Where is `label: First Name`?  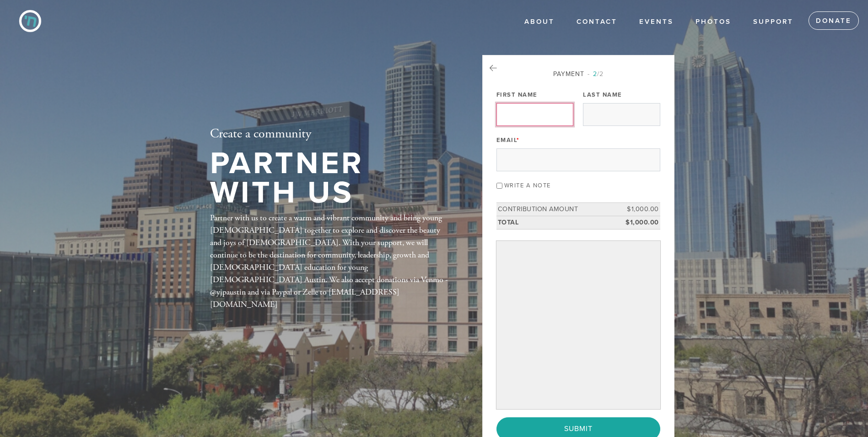
label: First Name is located at coordinates (517, 95).